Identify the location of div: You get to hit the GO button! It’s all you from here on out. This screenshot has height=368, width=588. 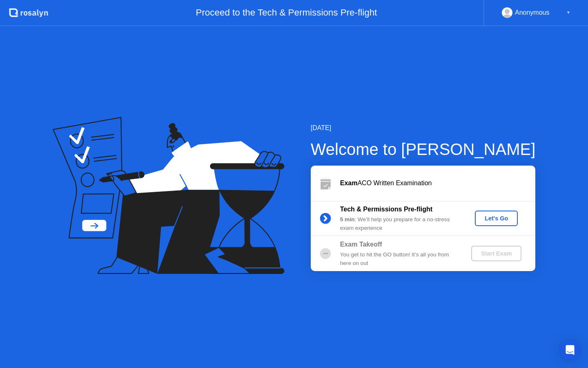
(399, 258).